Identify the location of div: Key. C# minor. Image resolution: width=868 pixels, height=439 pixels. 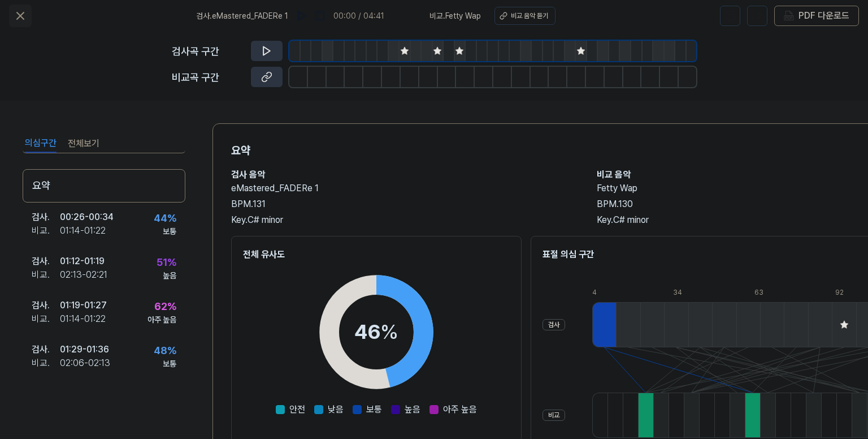
(403, 220).